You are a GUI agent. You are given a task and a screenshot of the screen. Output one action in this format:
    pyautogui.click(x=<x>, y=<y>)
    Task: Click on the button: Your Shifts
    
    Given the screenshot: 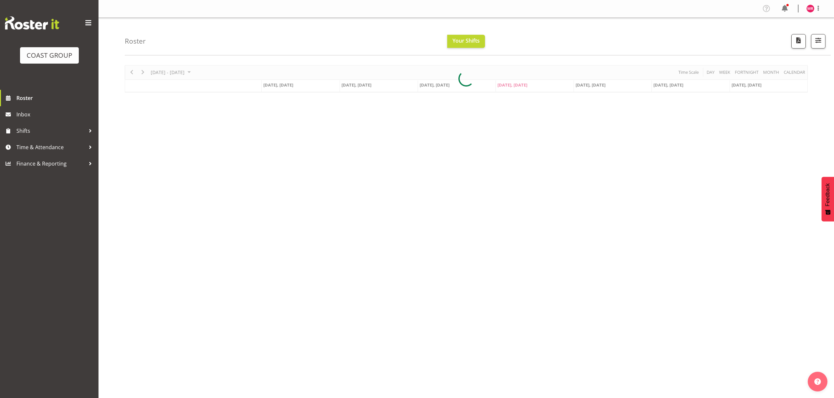 What is the action you would take?
    pyautogui.click(x=466, y=41)
    